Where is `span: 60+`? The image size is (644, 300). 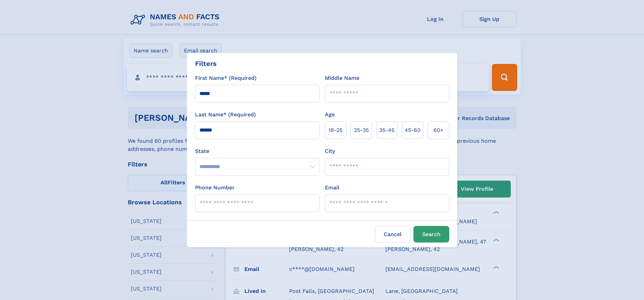 span: 60+ is located at coordinates (438, 130).